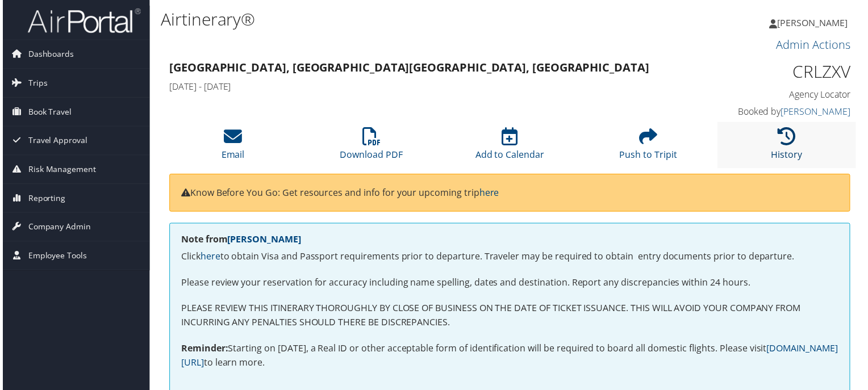 Image resolution: width=868 pixels, height=390 pixels. I want to click on a: Email, so click(231, 148).